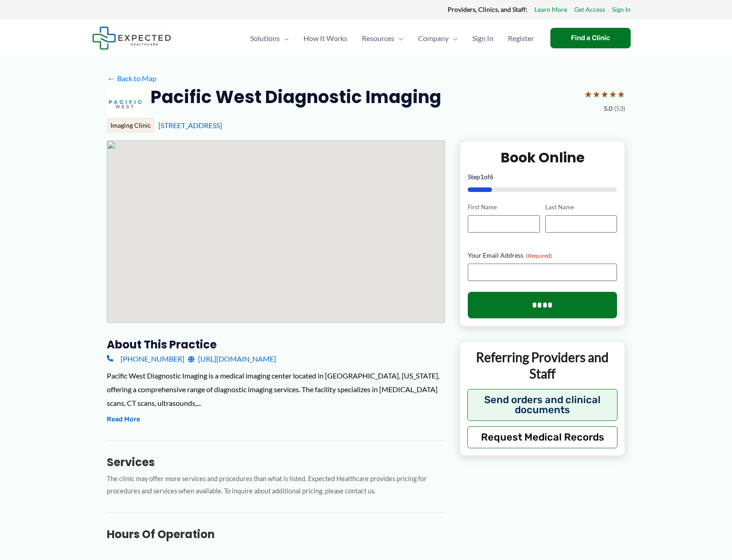 This screenshot has width=732, height=560. What do you see at coordinates (131, 125) in the screenshot?
I see `div: Imaging Clinic` at bounding box center [131, 125].